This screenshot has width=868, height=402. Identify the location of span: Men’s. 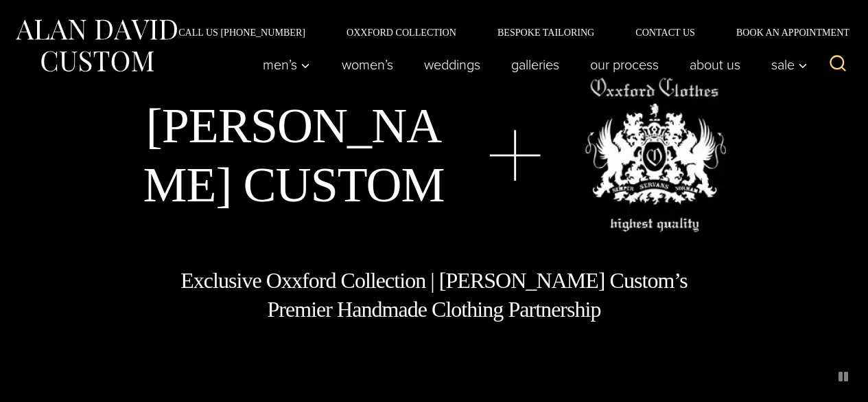
(286, 65).